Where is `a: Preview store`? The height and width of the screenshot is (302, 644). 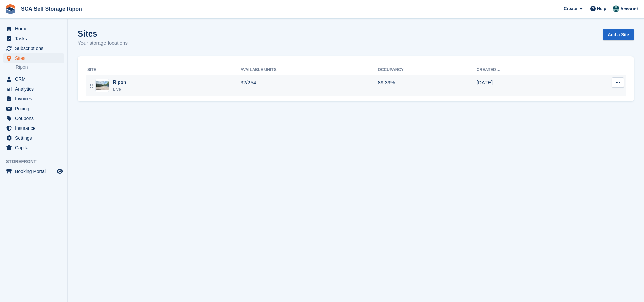 a: Preview store is located at coordinates (60, 172).